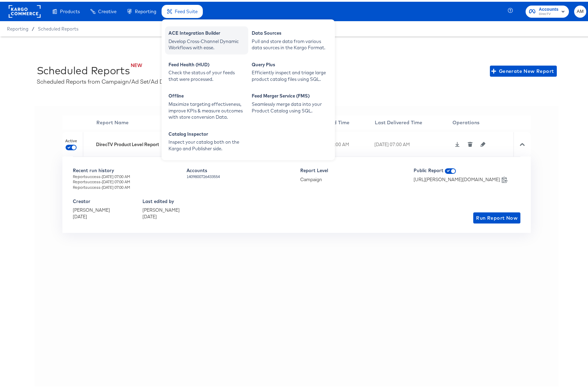 The width and height of the screenshot is (588, 388). I want to click on div: Daily At 08:00 AM, so click(342, 143).